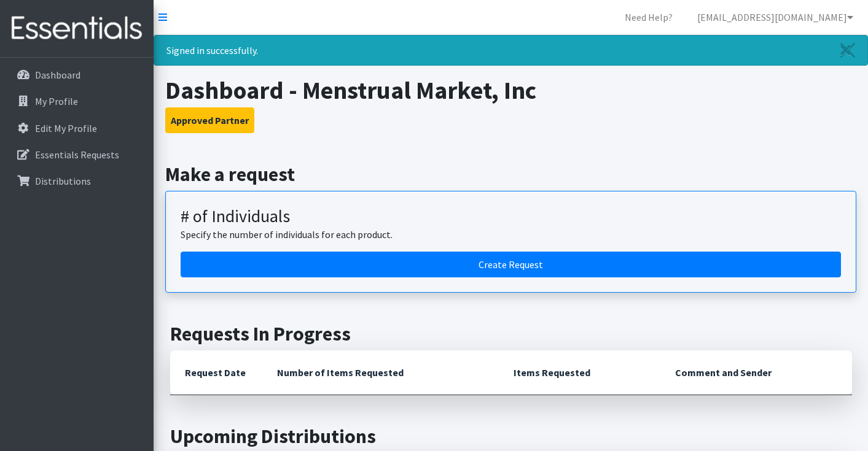  What do you see at coordinates (77, 181) in the screenshot?
I see `a: Distributions` at bounding box center [77, 181].